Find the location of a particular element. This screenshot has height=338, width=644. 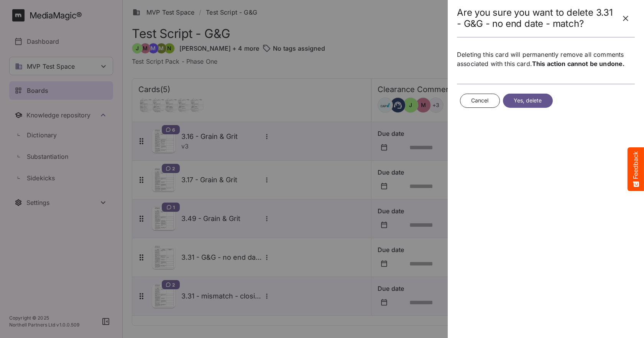

span: Want to discuss? is located at coordinates (55, 63).